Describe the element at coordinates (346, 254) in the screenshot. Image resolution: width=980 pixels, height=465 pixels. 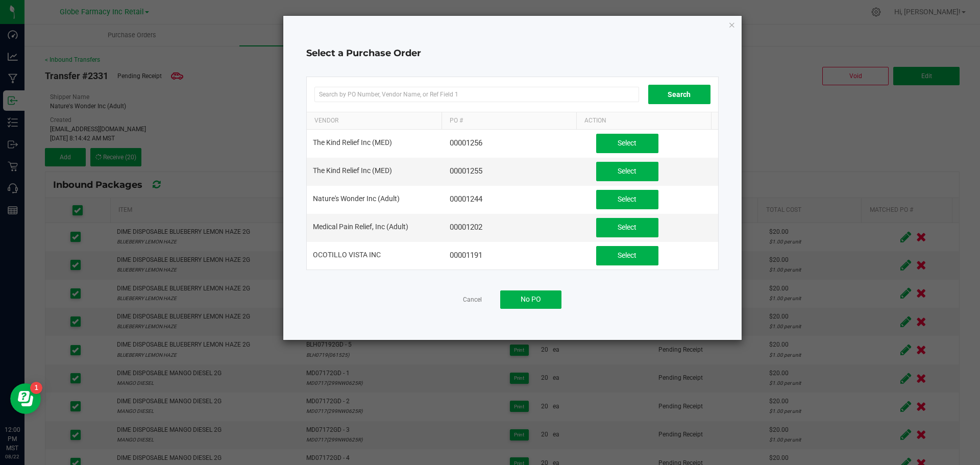
I see `span: OCOTILLO VISTA INC` at that location.